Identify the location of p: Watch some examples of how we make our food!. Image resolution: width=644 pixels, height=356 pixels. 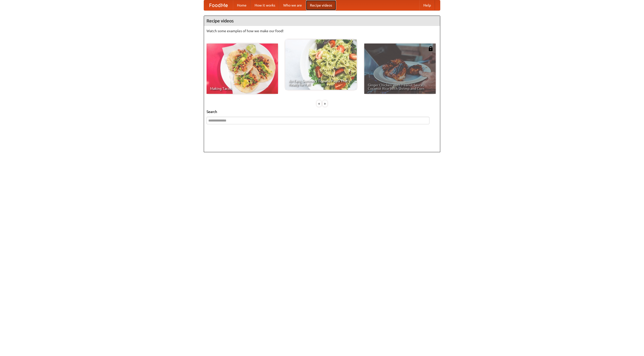
(322, 31).